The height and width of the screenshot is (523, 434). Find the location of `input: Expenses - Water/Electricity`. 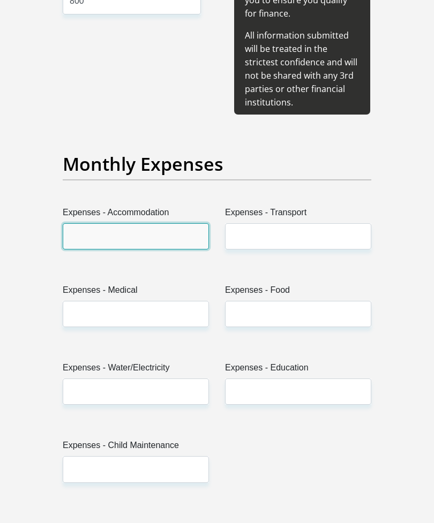

input: Expenses - Water/Electricity is located at coordinates (135, 391).